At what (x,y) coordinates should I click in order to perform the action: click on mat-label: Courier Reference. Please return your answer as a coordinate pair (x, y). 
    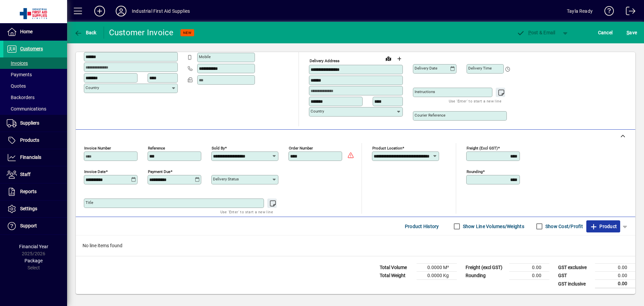
    Looking at the image, I should click on (430, 115).